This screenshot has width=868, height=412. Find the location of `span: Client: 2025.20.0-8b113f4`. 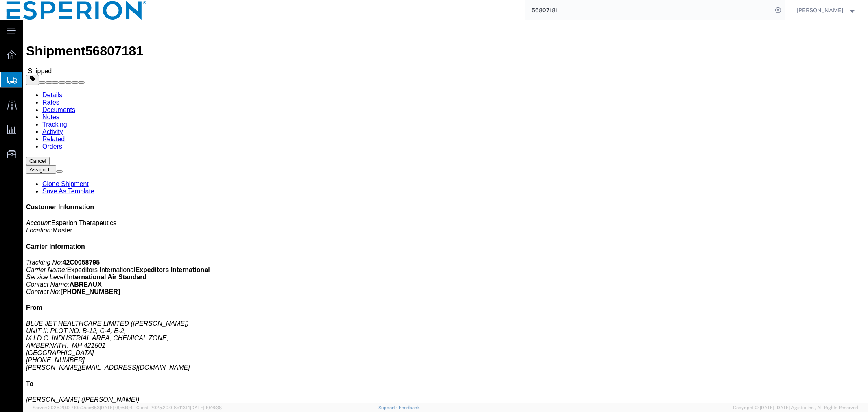

span: Client: 2025.20.0-8b113f4 is located at coordinates (179, 408).